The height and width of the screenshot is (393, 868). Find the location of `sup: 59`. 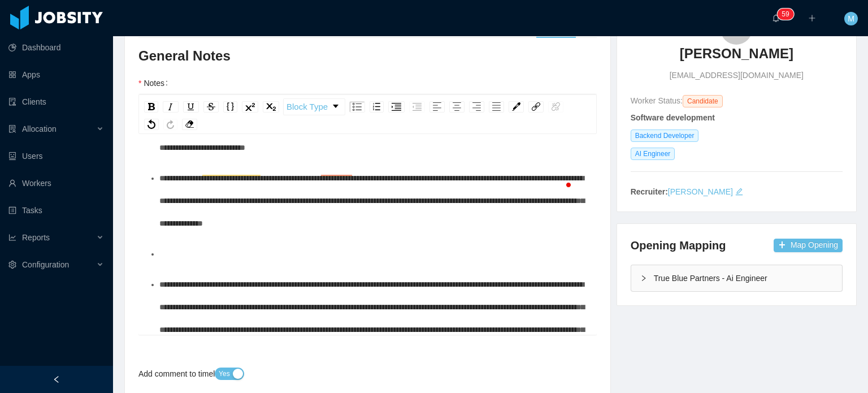

sup: 59 is located at coordinates (785, 14).